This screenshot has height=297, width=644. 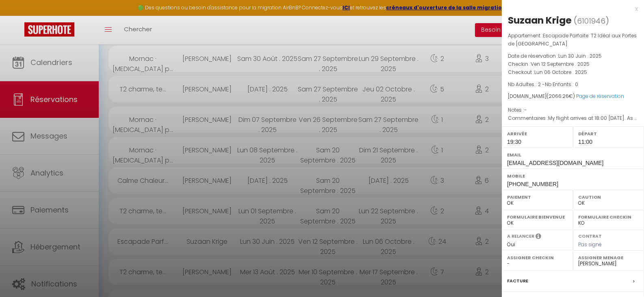 I want to click on p: Notes :, so click(x=573, y=110).